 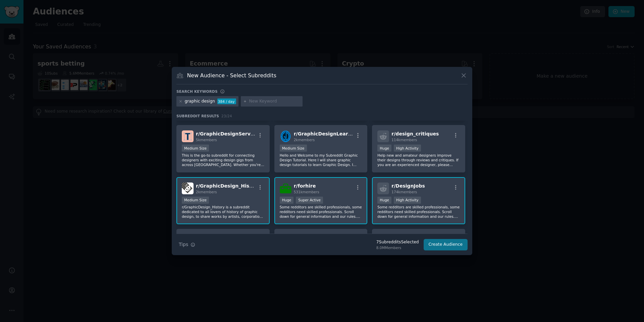 What do you see at coordinates (198, 116) in the screenshot?
I see `span: Subreddit Results` at bounding box center [198, 116].